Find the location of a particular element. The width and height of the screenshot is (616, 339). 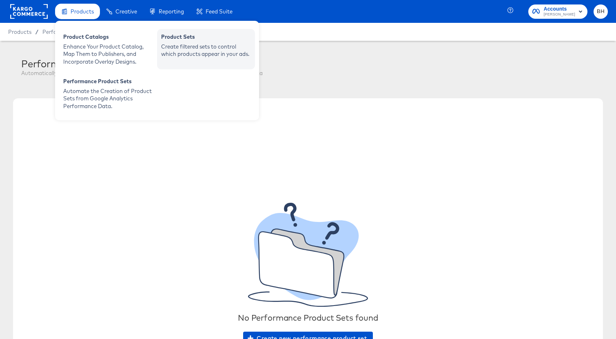

span: Creative is located at coordinates (126, 11).